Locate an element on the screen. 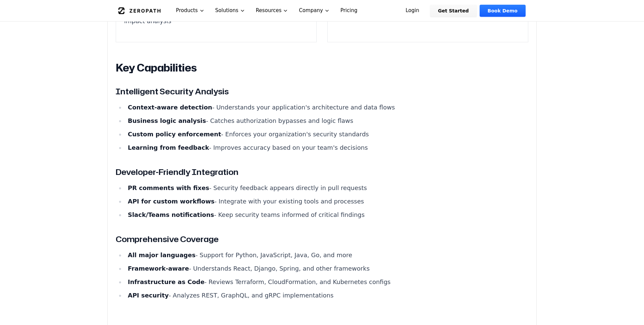 This screenshot has height=325, width=644. li: - Catches authorization bypasses and logic flaws is located at coordinates (327, 121).